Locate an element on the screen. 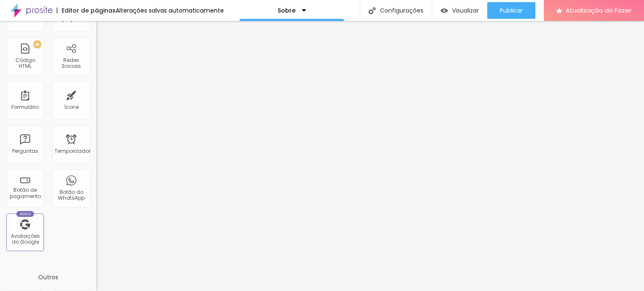  font: Temporizador is located at coordinates (73, 151).